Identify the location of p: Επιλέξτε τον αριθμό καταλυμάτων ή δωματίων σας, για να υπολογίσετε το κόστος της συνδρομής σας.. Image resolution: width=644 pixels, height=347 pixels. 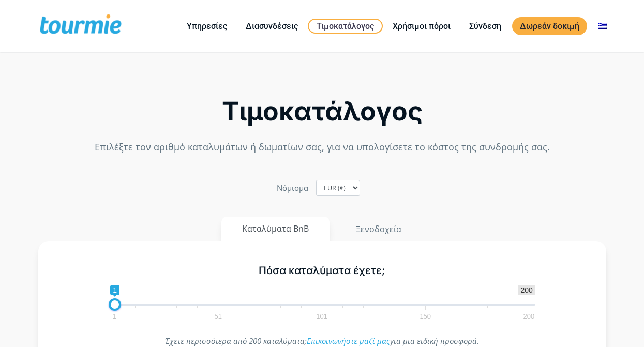
(322, 147).